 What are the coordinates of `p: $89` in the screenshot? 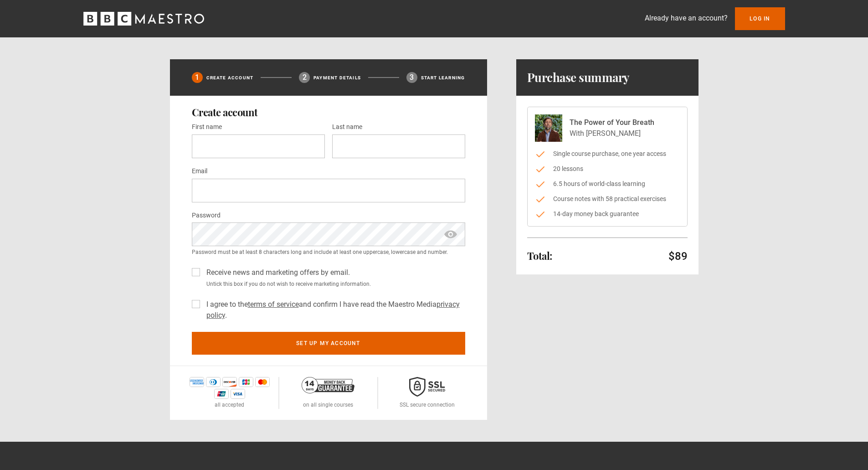 It's located at (678, 256).